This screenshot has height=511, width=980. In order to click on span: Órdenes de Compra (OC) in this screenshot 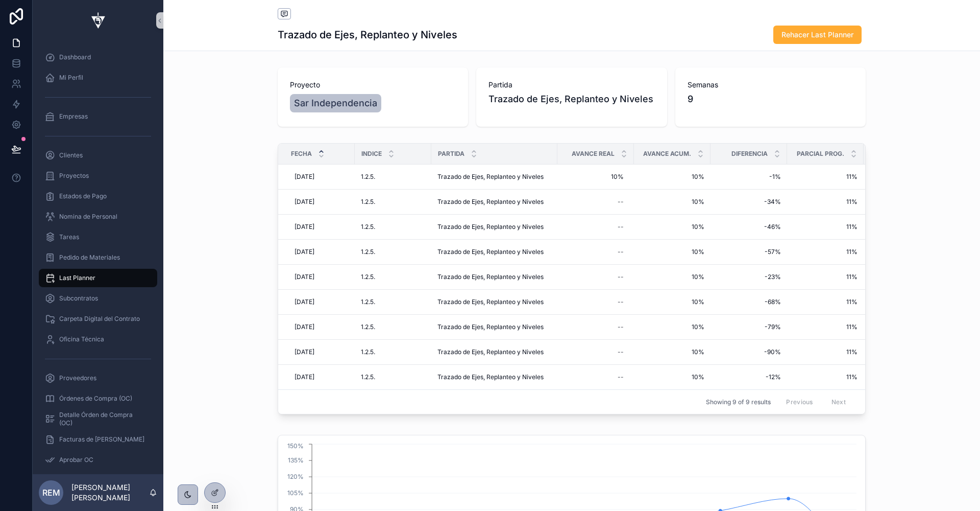, I will do `click(96, 398)`.